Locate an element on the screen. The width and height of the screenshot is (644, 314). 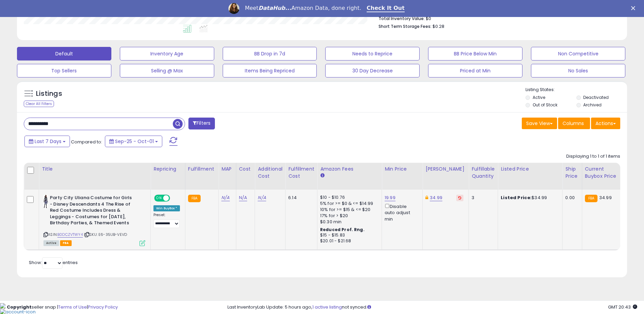
div: 17% for > $20 is located at coordinates (349, 216).